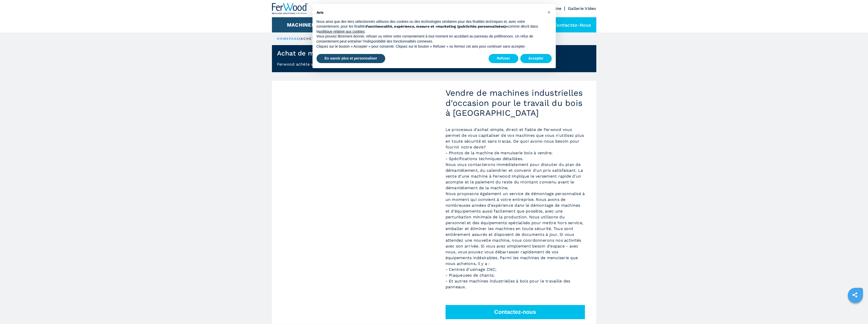  I want to click on button: Refuser, so click(503, 59).